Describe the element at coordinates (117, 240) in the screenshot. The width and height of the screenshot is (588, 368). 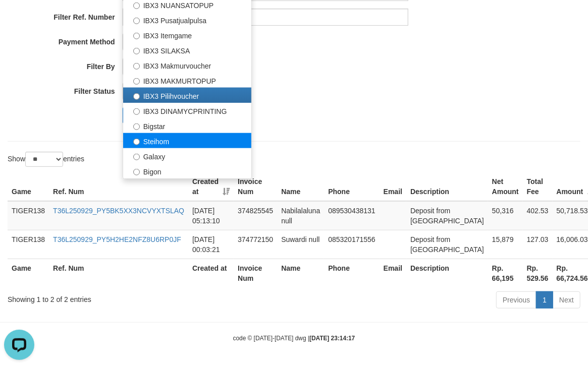
I see `a: T36L250929_PY5H2HE2NFZ8U6RP0JF` at that location.